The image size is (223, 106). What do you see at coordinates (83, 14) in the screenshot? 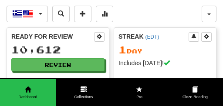
I see `button: Add sentence to collection` at bounding box center [83, 14].